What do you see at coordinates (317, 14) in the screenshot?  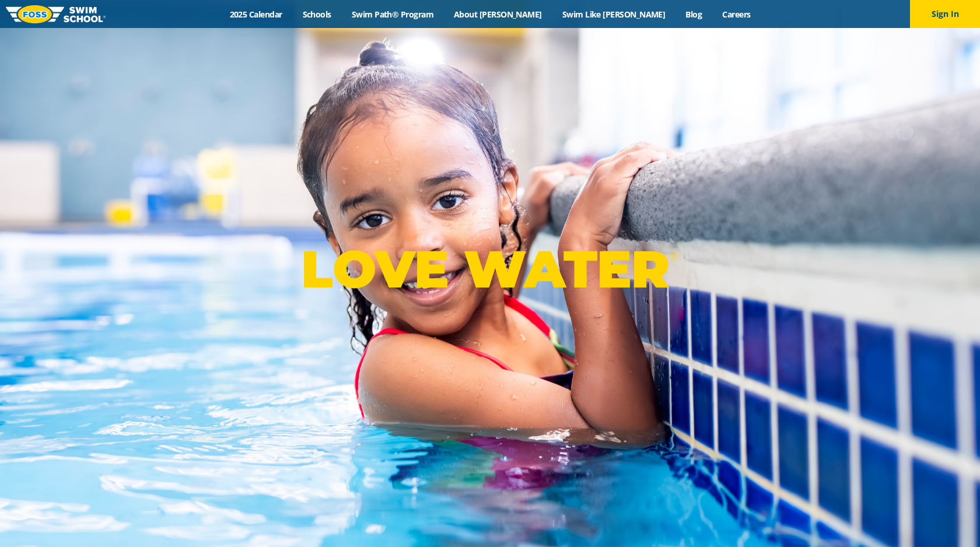 I see `a: Schools` at bounding box center [317, 14].